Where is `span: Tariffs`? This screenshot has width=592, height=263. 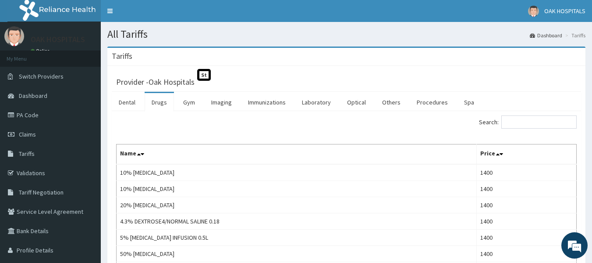
span: Tariffs is located at coordinates (27, 153).